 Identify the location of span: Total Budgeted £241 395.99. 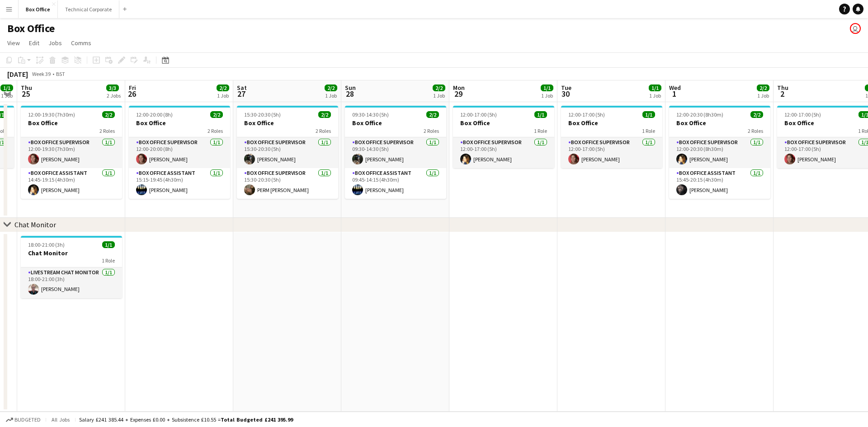
(257, 419).